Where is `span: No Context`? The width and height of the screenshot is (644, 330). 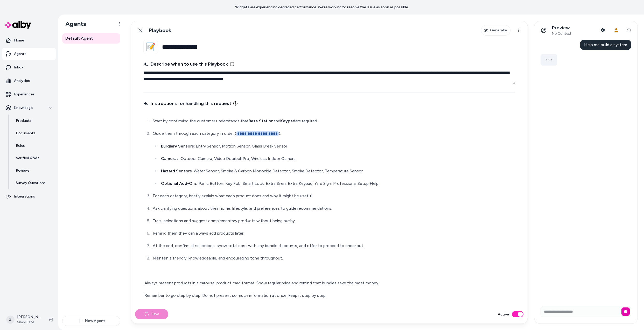 span: No Context is located at coordinates (562, 33).